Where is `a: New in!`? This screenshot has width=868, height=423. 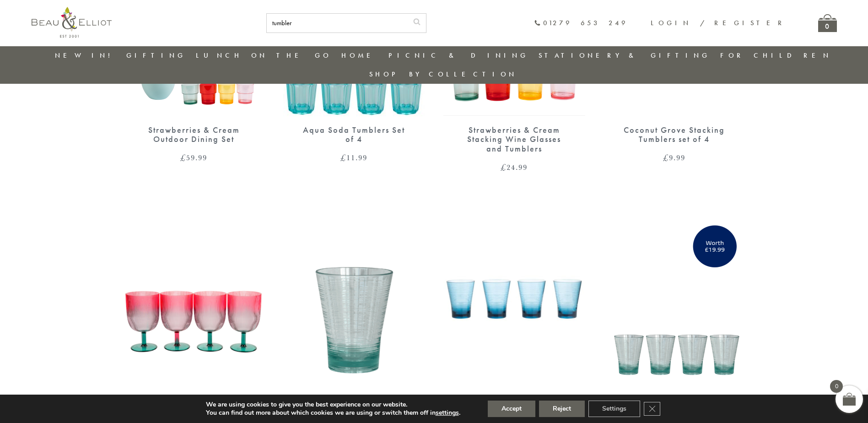
a: New in! is located at coordinates (86, 55).